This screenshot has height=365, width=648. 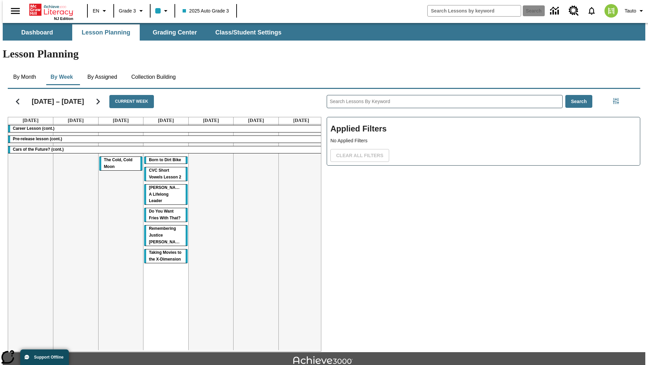 What do you see at coordinates (102, 77) in the screenshot?
I see `button: By Assigned` at bounding box center [102, 77].